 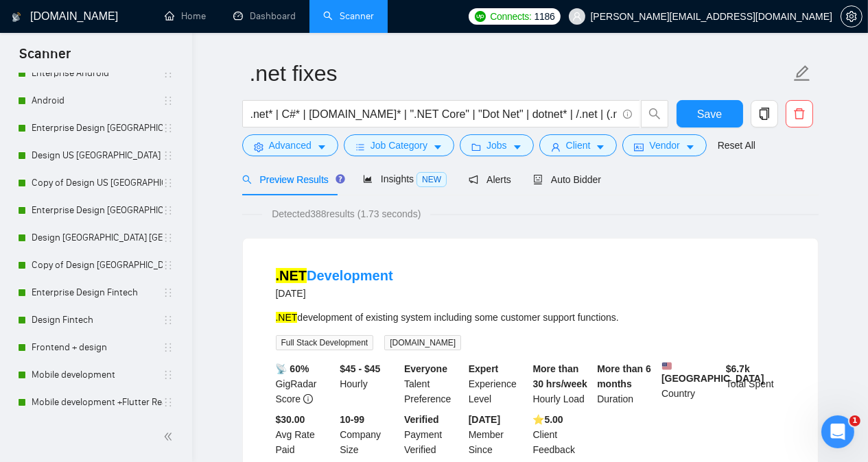 I want to click on div: Duration, so click(x=626, y=384).